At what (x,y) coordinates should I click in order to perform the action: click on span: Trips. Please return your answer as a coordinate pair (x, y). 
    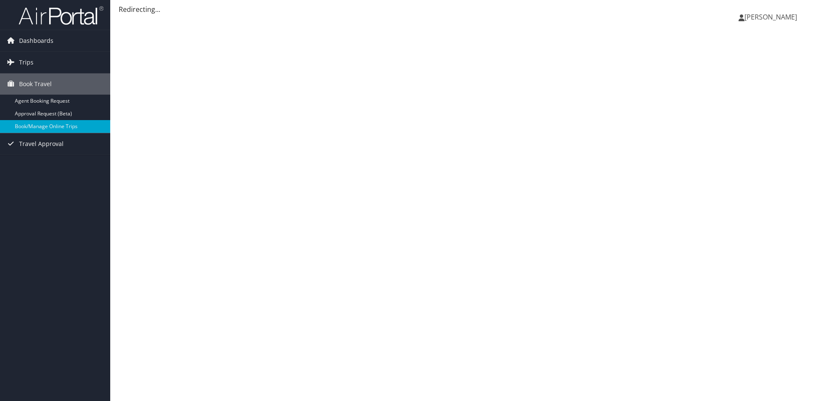
    Looking at the image, I should click on (26, 62).